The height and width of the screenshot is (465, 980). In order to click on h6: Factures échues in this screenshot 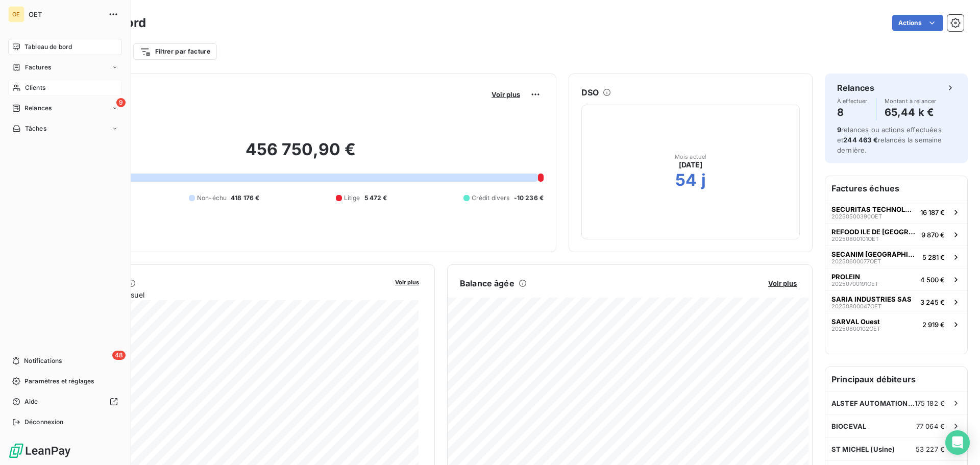, I will do `click(896, 188)`.